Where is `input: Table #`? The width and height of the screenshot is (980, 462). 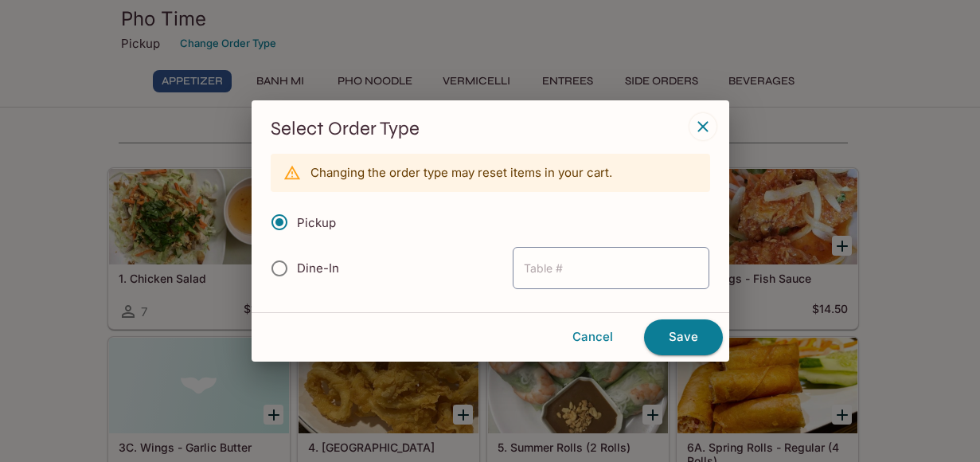 input: Table # is located at coordinates (611, 268).